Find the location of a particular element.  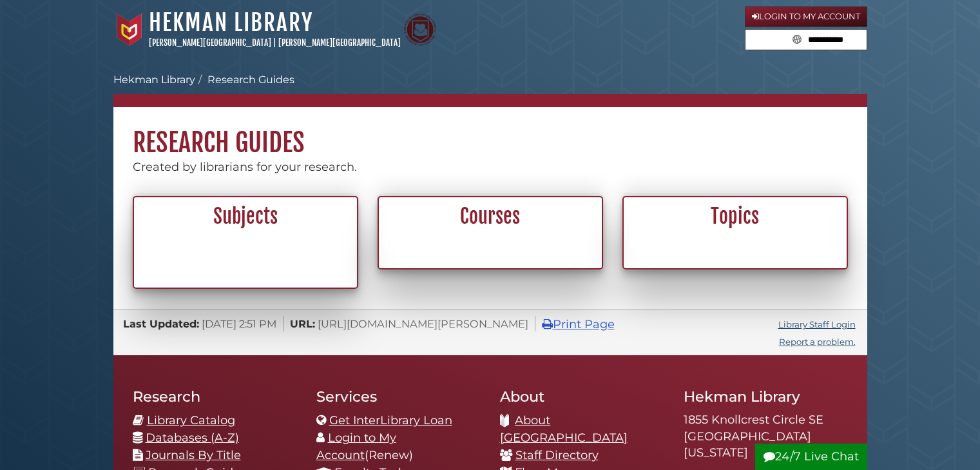

a: Get InterLibrary Loan is located at coordinates (390, 421).